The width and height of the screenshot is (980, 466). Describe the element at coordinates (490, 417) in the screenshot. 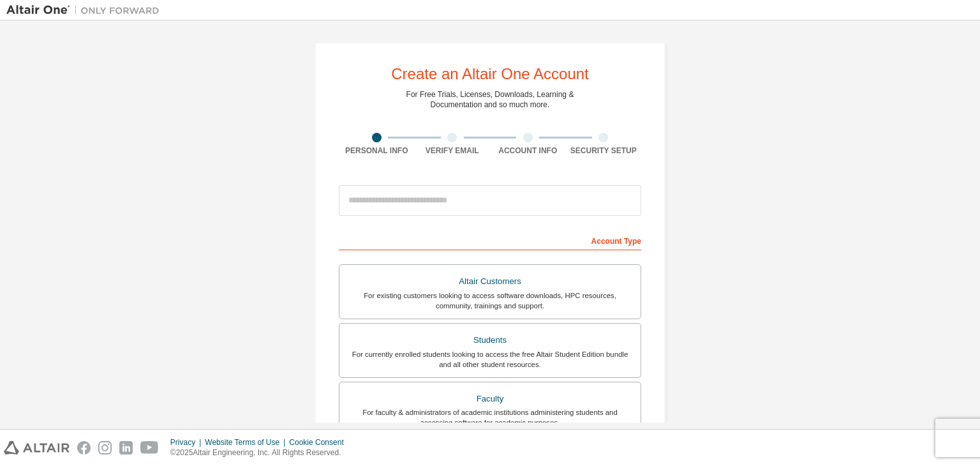

I see `div: For faculty & administrators of academic institutions administering students and accessing softwa...` at that location.